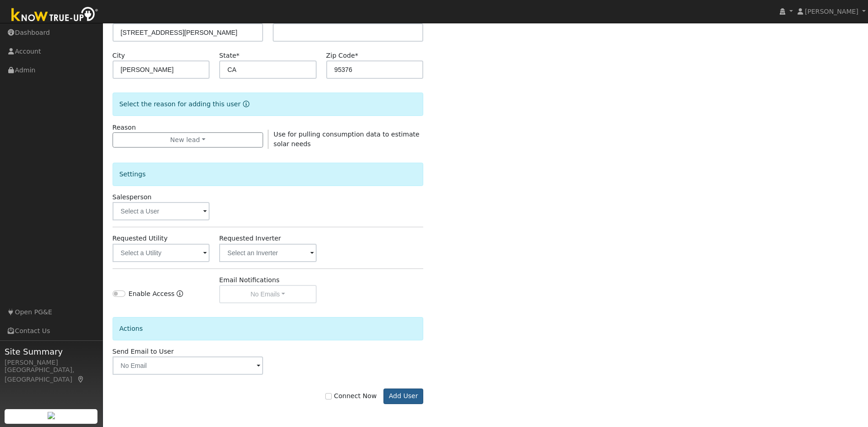 Image resolution: width=868 pixels, height=427 pixels. What do you see at coordinates (268, 174) in the screenshot?
I see `div: Settings` at bounding box center [268, 174].